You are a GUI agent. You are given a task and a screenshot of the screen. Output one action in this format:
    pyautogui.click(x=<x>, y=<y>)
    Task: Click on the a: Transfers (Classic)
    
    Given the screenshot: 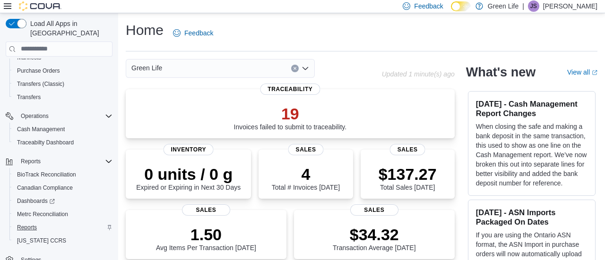 What is the action you would take?
    pyautogui.click(x=41, y=84)
    